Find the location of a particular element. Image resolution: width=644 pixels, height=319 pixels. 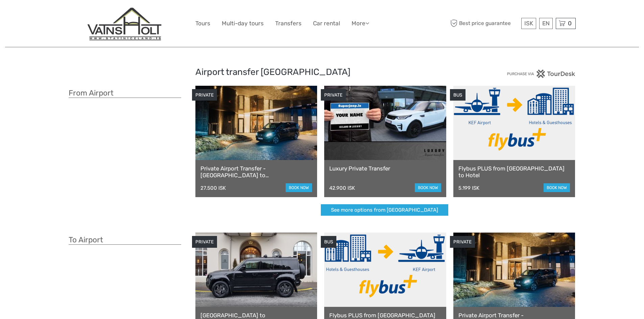

h3: To Airport is located at coordinates (124, 240).